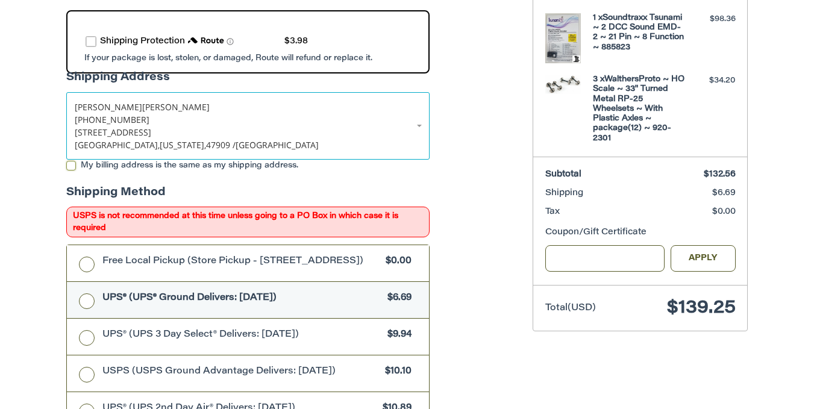  I want to click on div: $98.36, so click(711, 19).